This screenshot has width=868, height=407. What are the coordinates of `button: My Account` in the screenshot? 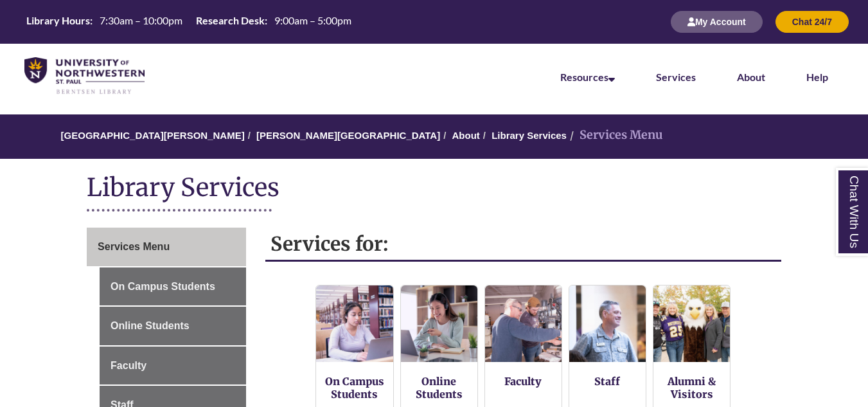 It's located at (716, 22).